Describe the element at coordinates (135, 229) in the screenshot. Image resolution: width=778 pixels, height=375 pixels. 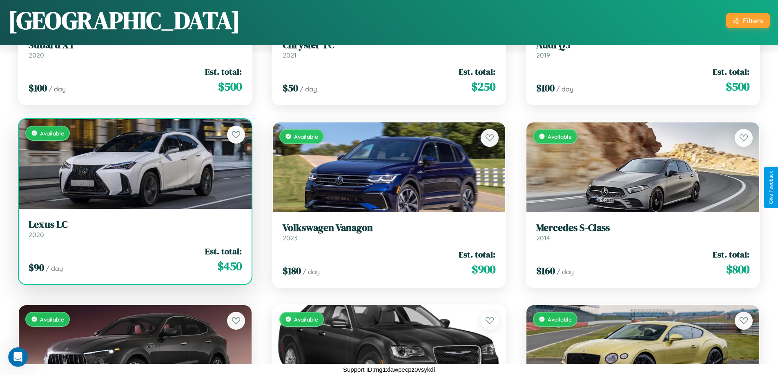
I see `a: Lexus LC2020` at that location.